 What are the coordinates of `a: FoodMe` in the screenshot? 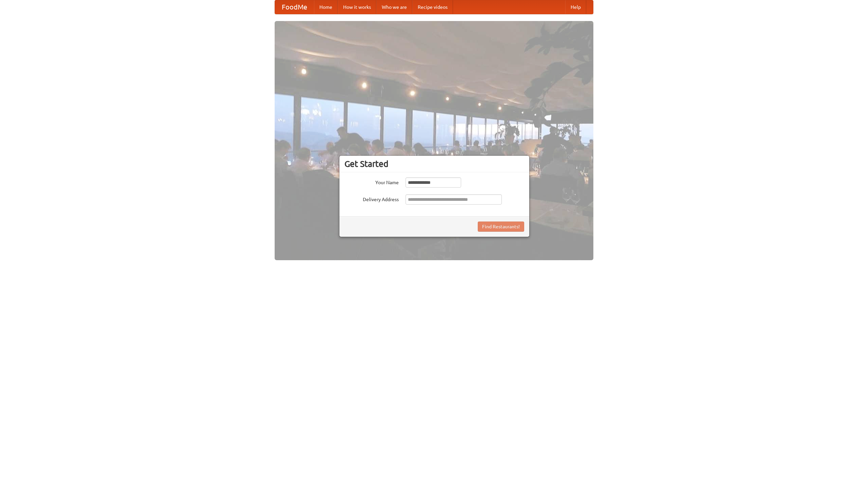 It's located at (294, 7).